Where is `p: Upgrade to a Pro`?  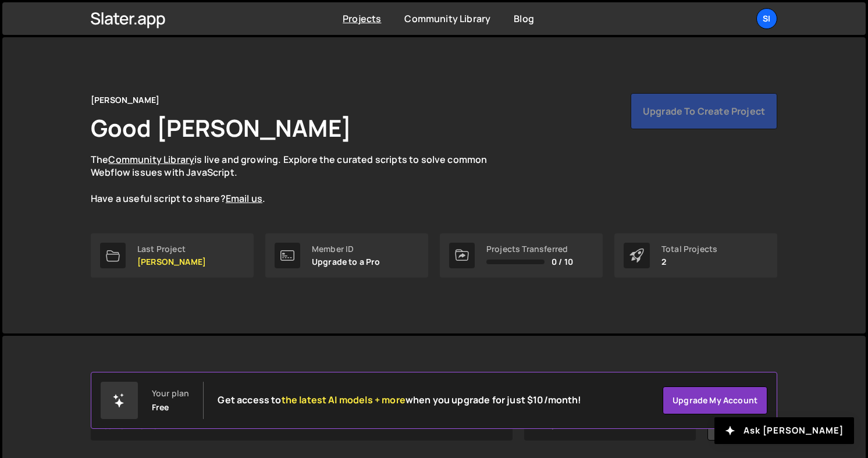
p: Upgrade to a Pro is located at coordinates (346, 262).